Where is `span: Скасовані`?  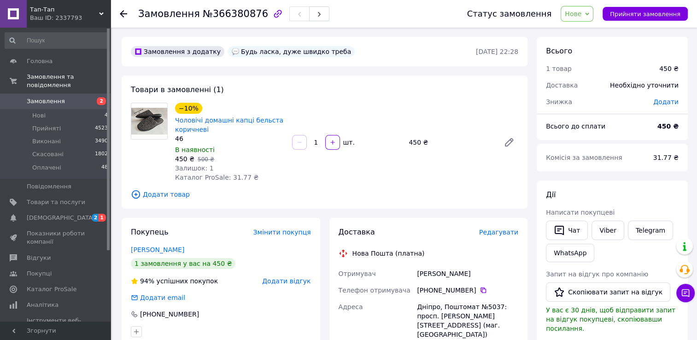 span: Скасовані is located at coordinates (48, 154).